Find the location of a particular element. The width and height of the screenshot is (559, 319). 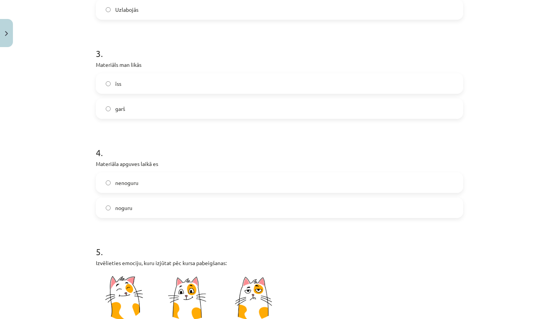

h1: 4 . is located at coordinates (279, 146).